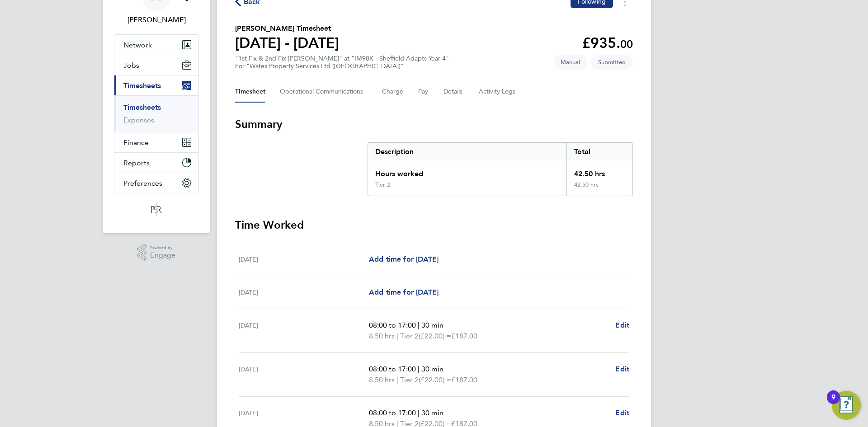 The width and height of the screenshot is (868, 427). What do you see at coordinates (570, 62) in the screenshot?
I see `span: This timesheet was manually created.` at bounding box center [570, 62].